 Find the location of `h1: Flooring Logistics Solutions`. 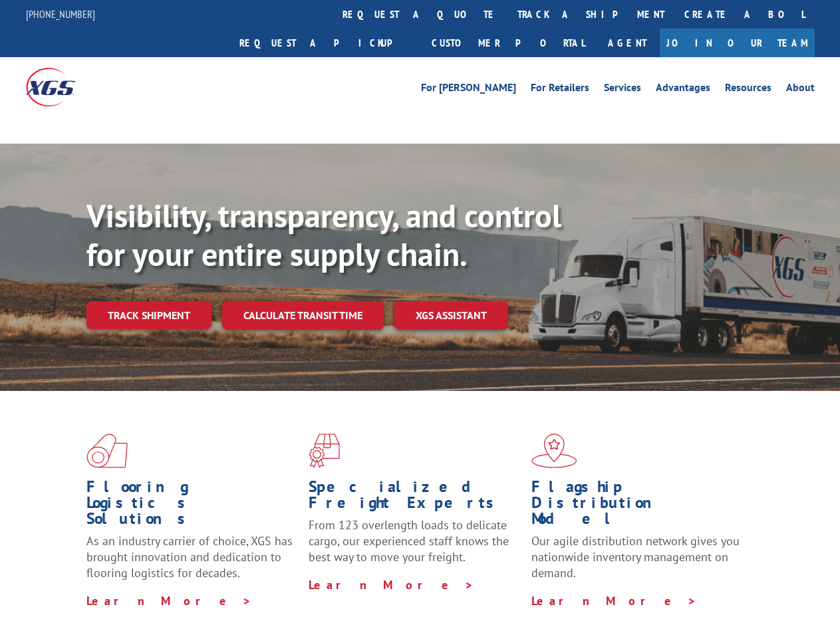

h1: Flooring Logistics Solutions is located at coordinates (193, 507).